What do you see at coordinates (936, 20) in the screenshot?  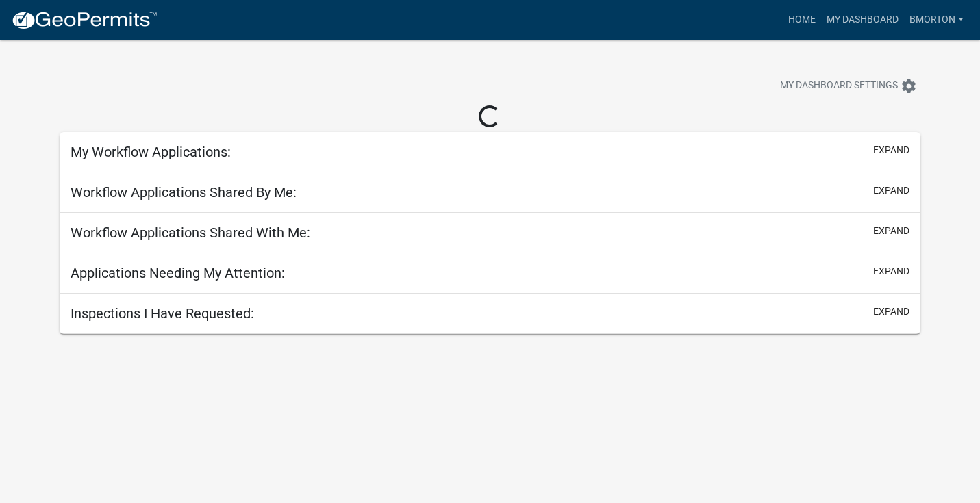 I see `a: bmorton` at bounding box center [936, 20].